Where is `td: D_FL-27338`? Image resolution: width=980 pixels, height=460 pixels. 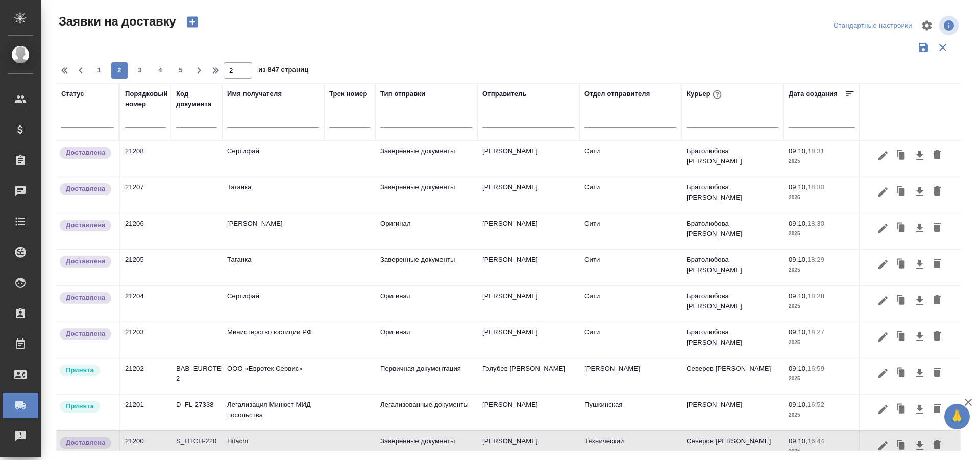 td: D_FL-27338 is located at coordinates (197, 413).